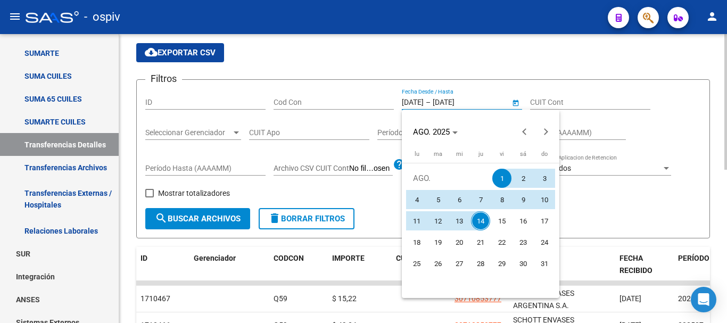 This screenshot has height=323, width=727. What do you see at coordinates (431, 132) in the screenshot?
I see `span: AGO. 2025` at bounding box center [431, 132].